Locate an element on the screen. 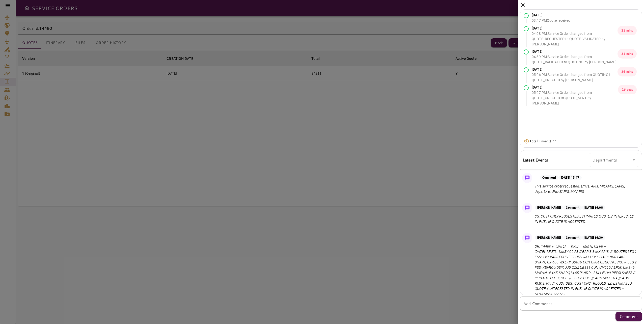  p: 03:47 PM Quote received is located at coordinates (551, 20).